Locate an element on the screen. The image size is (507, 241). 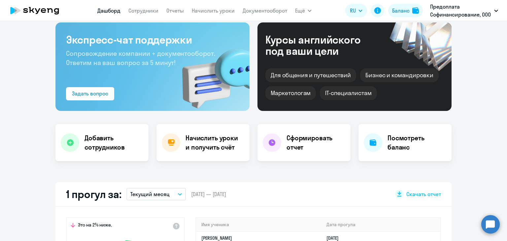
h4: Начислить уроки и получить счёт is located at coordinates (214, 142).